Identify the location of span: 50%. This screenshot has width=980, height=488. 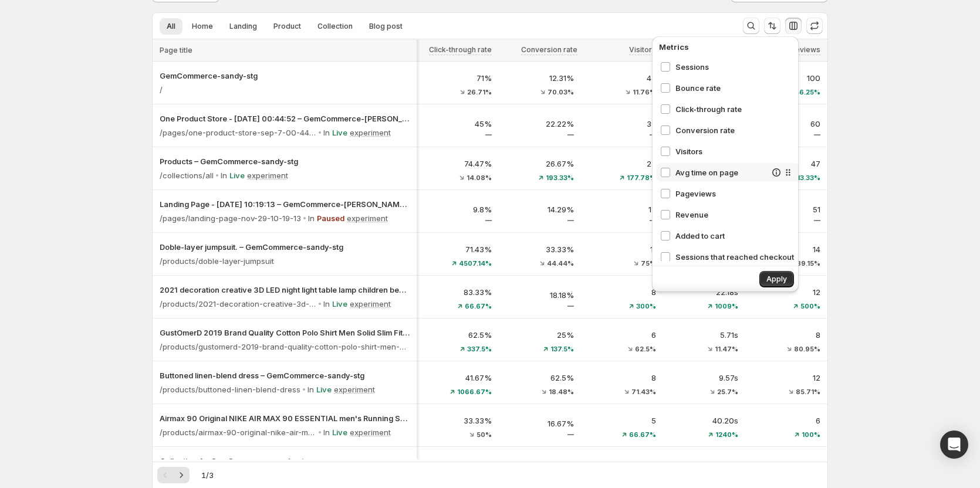
(484, 435).